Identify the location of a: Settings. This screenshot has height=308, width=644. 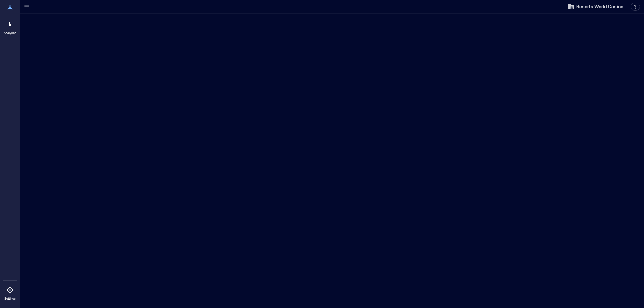
(10, 292).